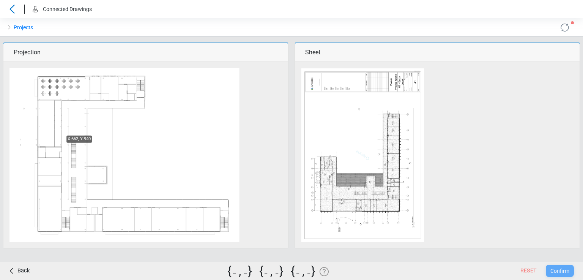 Image resolution: width=583 pixels, height=280 pixels. Describe the element at coordinates (437, 52) in the screenshot. I see `p: Sheet` at that location.